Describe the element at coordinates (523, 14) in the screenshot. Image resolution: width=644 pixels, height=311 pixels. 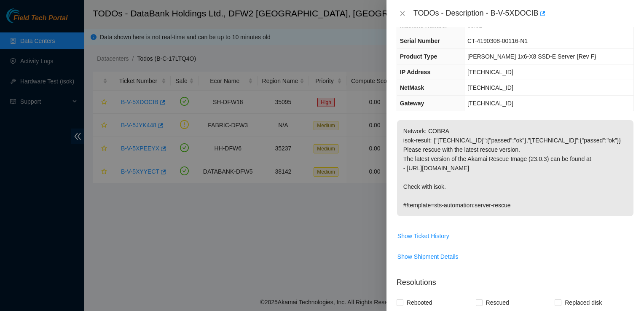
I see `div: TODOs - Description - B-V-5XDOCIB` at that location.